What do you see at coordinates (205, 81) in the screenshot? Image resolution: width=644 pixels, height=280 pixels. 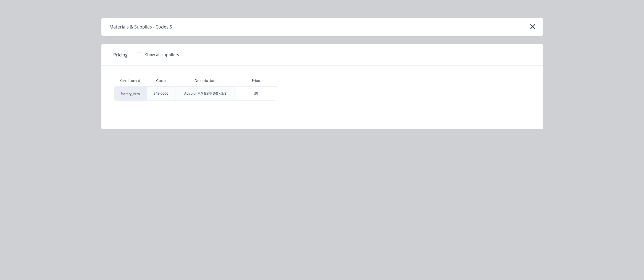 I see `div: Description` at bounding box center [205, 81].